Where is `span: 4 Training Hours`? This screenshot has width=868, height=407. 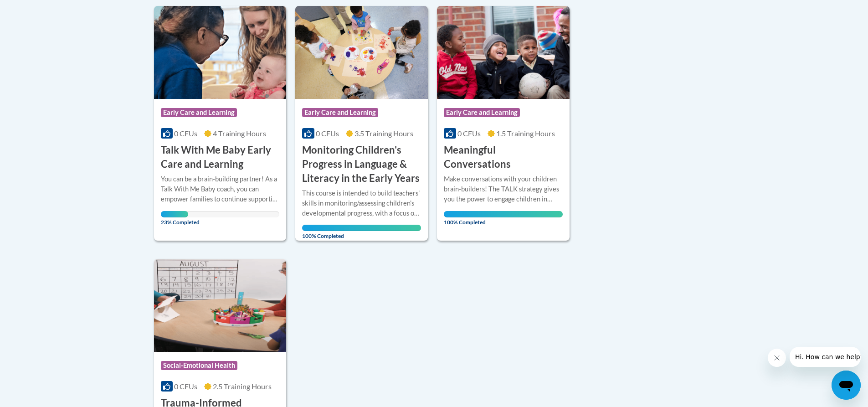
span: 4 Training Hours is located at coordinates (239, 133).